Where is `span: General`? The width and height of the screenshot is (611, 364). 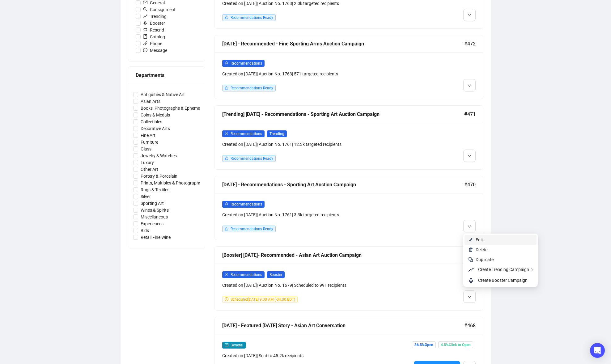
span: General is located at coordinates (237, 345).